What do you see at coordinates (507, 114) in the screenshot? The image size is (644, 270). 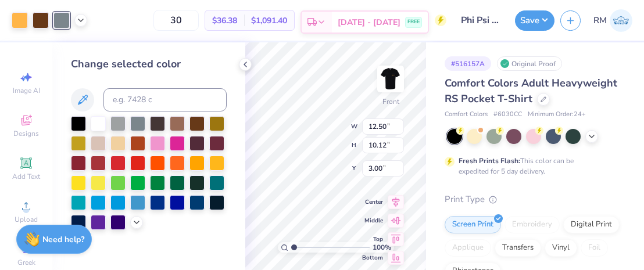 I see `span: # 6030CC` at bounding box center [507, 114].